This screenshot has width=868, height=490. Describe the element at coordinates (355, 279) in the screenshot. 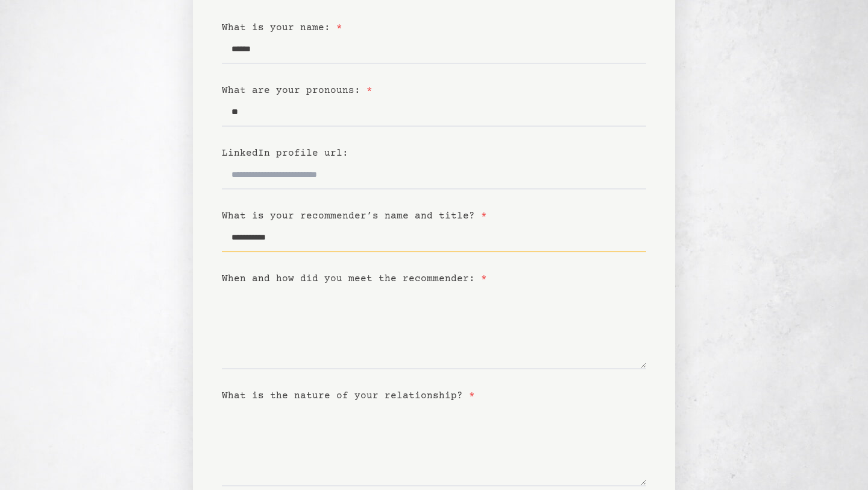

I see `label: When and how did you meet the recommender:` at that location.